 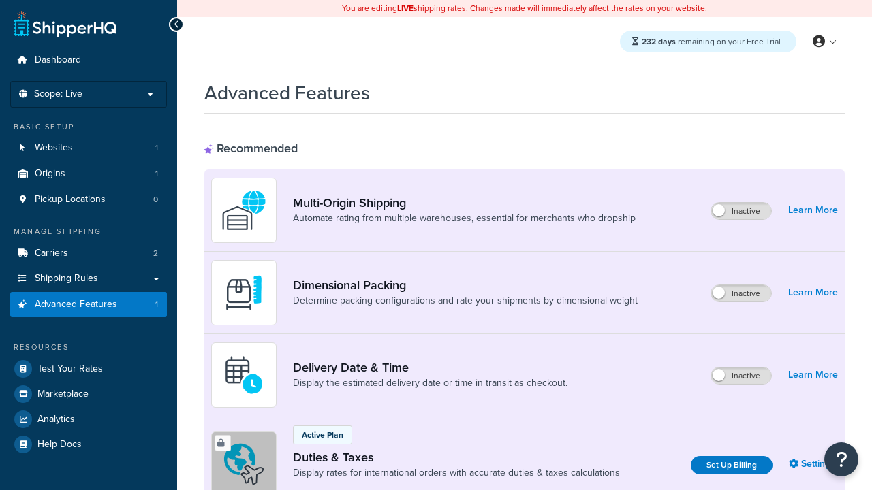 What do you see at coordinates (89, 127) in the screenshot?
I see `div: Basic Setup` at bounding box center [89, 127].